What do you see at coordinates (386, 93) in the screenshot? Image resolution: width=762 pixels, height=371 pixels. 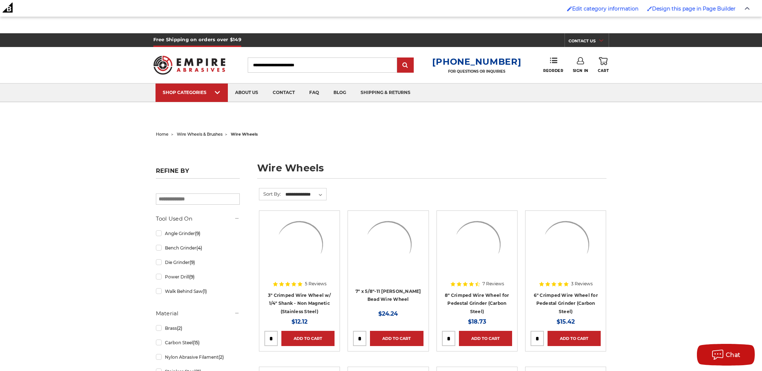 I see `a: shipping & returns` at bounding box center [386, 93].